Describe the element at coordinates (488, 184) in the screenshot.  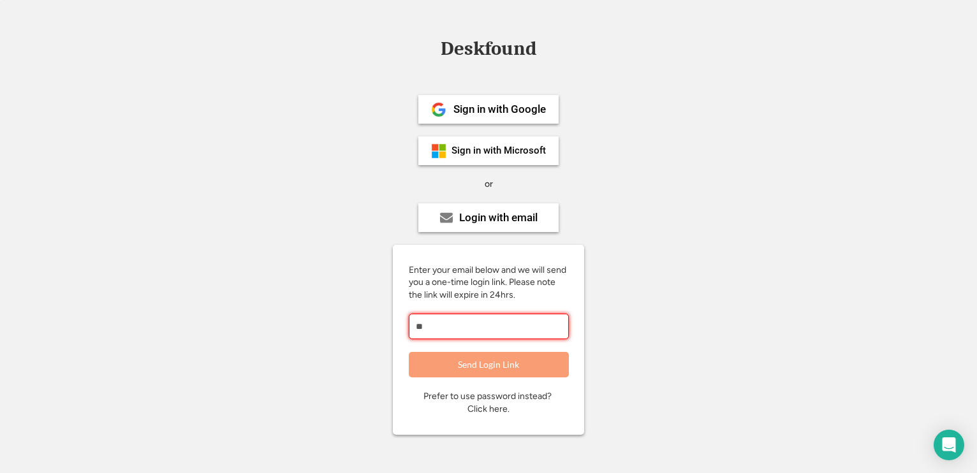
I see `div: or` at that location.